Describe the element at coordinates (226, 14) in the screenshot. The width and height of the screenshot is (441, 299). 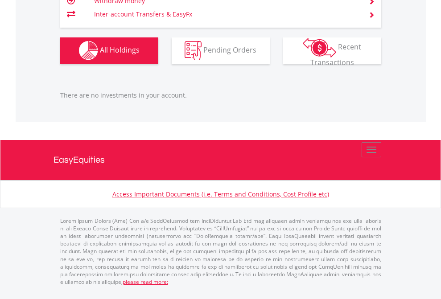
I see `td: Inter-account Transfers & EasyFx` at that location.